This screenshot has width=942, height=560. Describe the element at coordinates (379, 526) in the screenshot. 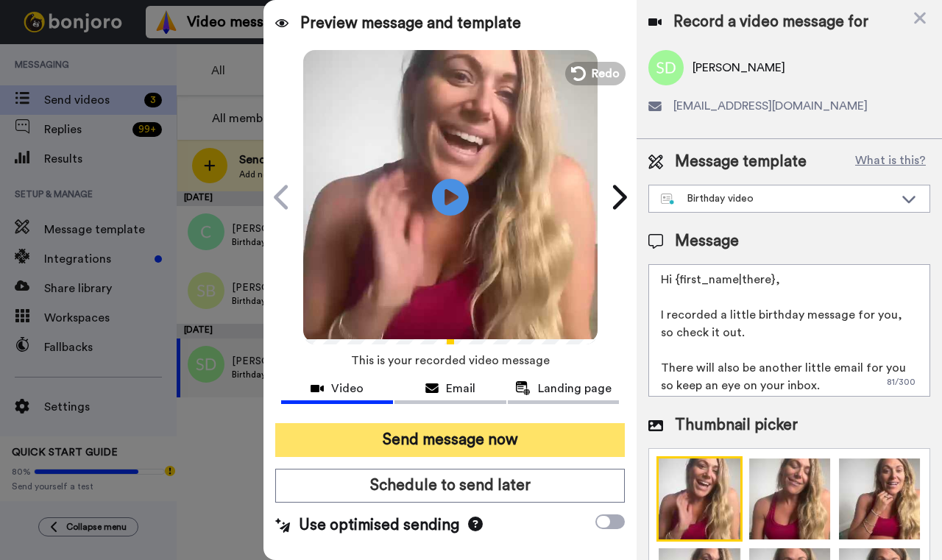

I see `span: Use optimised sending` at that location.